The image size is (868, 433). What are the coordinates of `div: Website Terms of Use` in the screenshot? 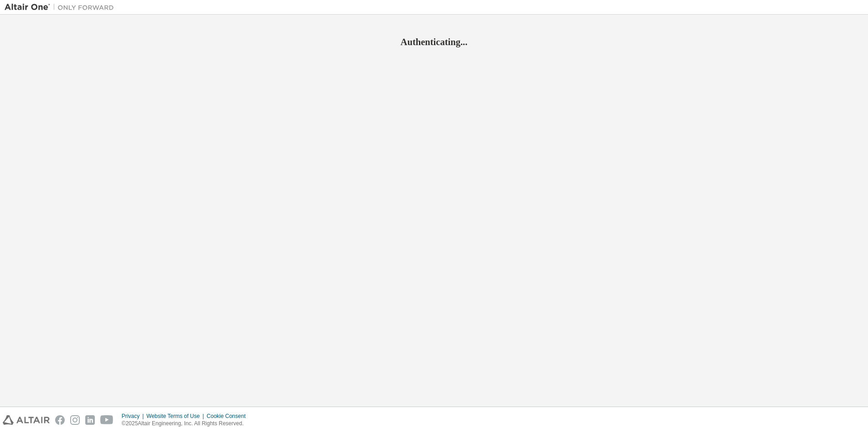 It's located at (176, 417).